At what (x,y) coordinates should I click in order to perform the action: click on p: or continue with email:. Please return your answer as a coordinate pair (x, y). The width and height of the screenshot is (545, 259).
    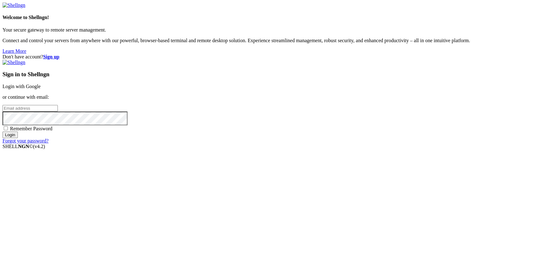
    Looking at the image, I should click on (272, 97).